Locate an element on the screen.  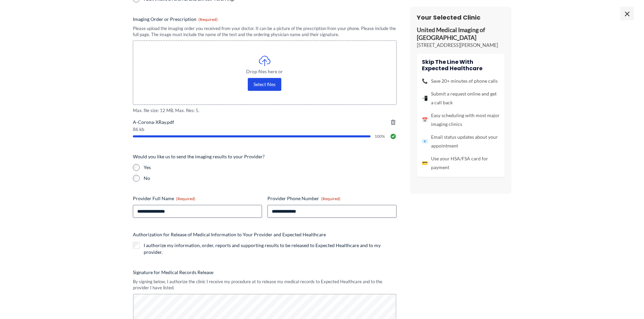
h4: Skip the line with Expected Healthcare is located at coordinates (461, 65).